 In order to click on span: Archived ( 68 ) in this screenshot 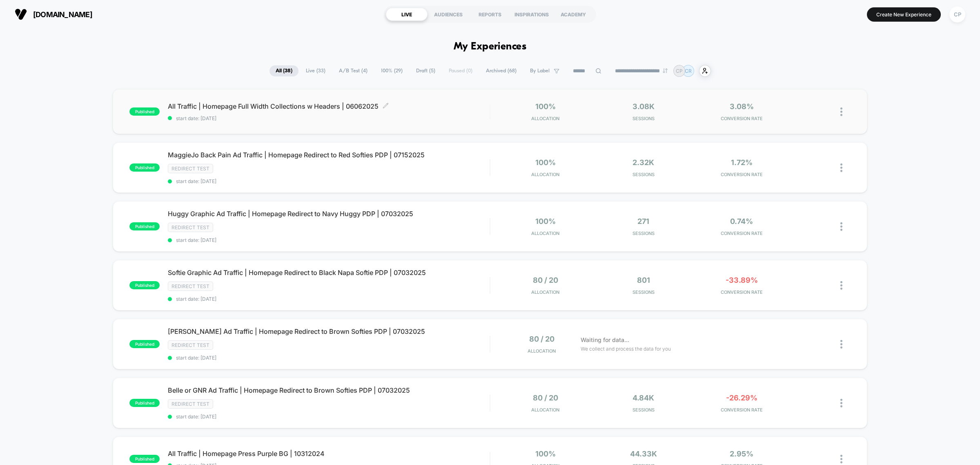, I will do `click(501, 70)`.